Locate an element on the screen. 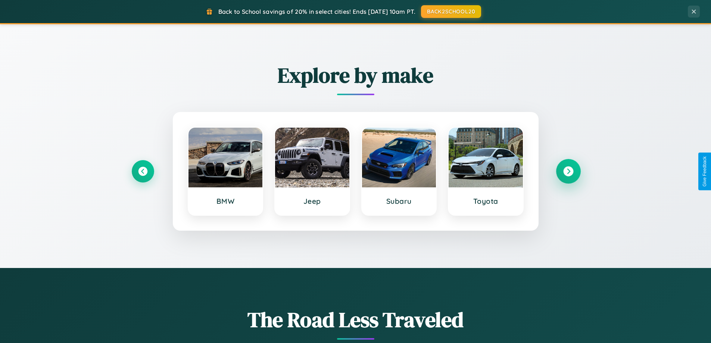 This screenshot has width=711, height=343. h3: Subaru is located at coordinates (399, 201).